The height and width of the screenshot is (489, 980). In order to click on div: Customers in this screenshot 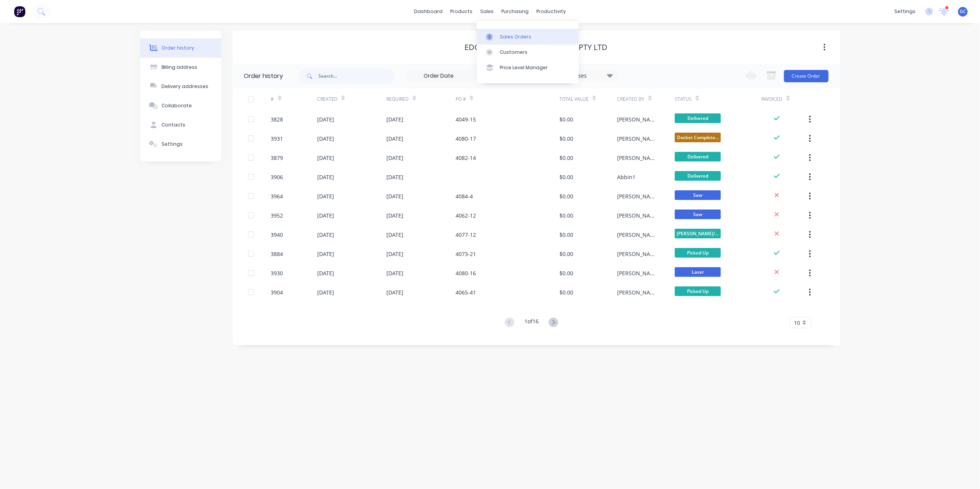, I will do `click(513, 52)`.